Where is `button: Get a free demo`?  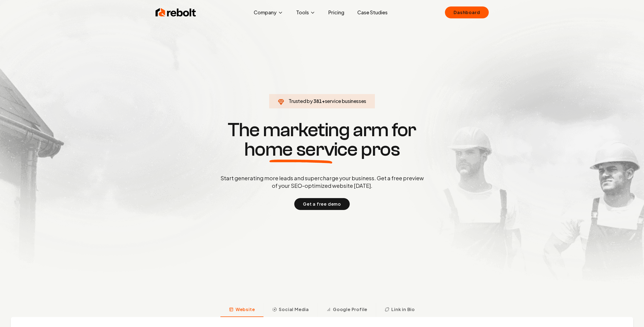 button: Get a free demo is located at coordinates (322, 204).